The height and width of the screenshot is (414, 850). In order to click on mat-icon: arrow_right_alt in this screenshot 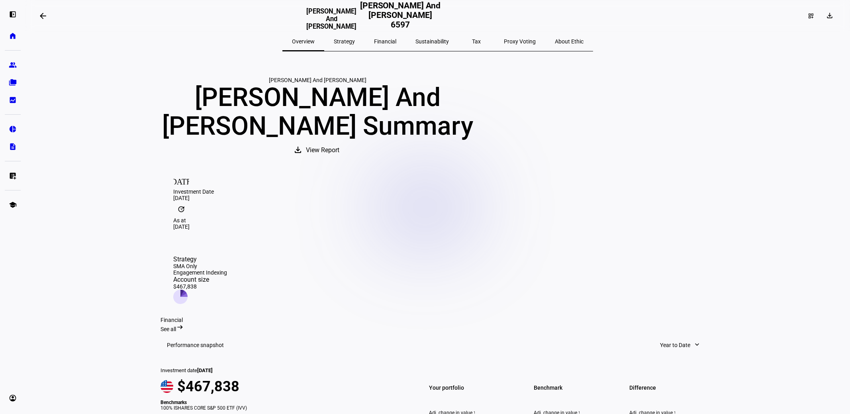, I will do `click(180, 327)`.